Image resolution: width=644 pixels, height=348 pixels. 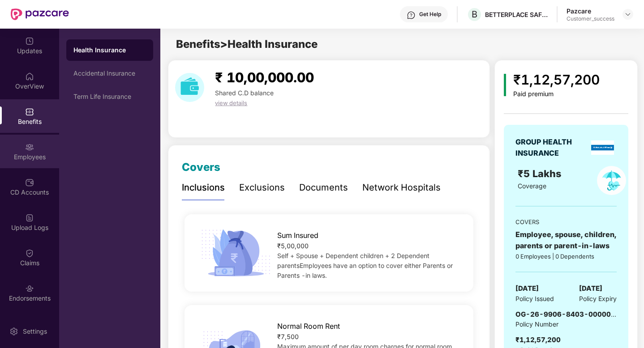 What do you see at coordinates (566, 240) in the screenshot?
I see `div: Employee, spouse, children, parents or parent-in-laws` at bounding box center [566, 240].